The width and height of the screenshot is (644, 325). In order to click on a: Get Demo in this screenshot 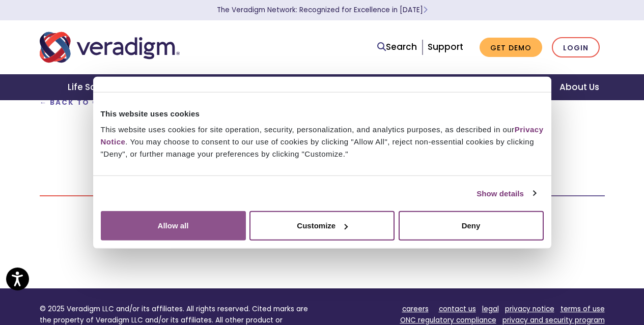, I will do `click(510, 47)`.